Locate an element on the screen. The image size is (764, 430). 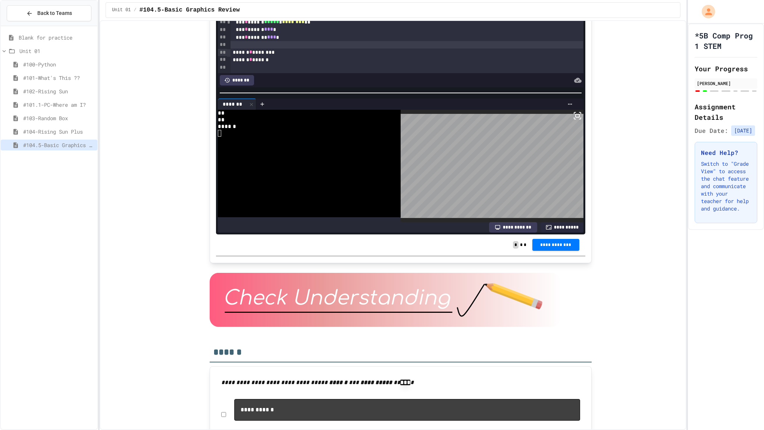
h3: Need Help? is located at coordinates (726, 153).